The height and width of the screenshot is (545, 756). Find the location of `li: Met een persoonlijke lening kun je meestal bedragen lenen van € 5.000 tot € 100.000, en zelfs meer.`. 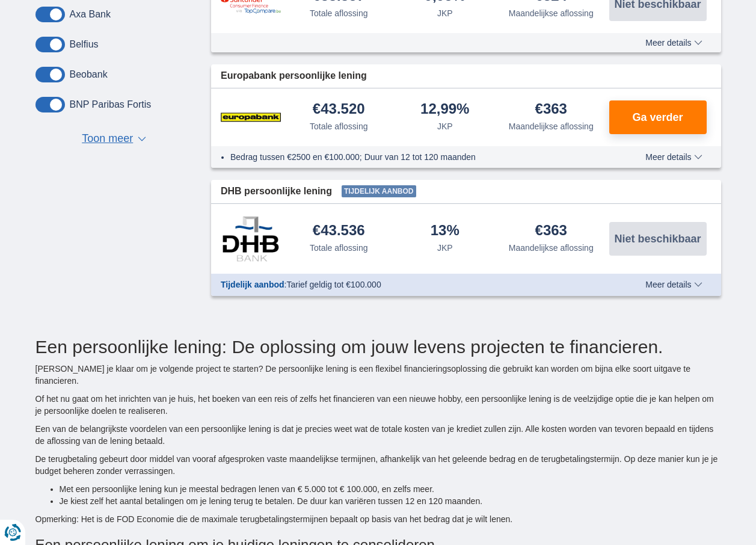

li: Met een persoonlijke lening kun je meestal bedragen lenen van € 5.000 tot € 100.000, en zelfs meer. is located at coordinates (390, 489).